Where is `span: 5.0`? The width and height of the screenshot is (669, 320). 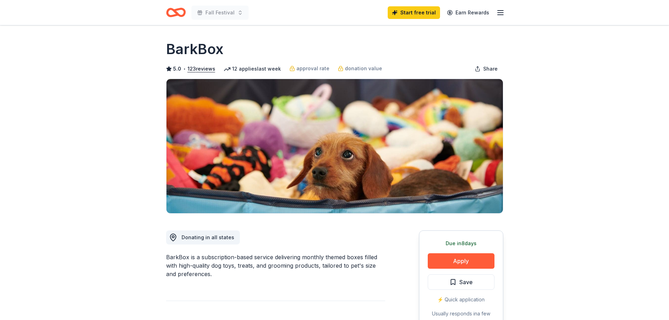
span: 5.0 is located at coordinates (177, 69).